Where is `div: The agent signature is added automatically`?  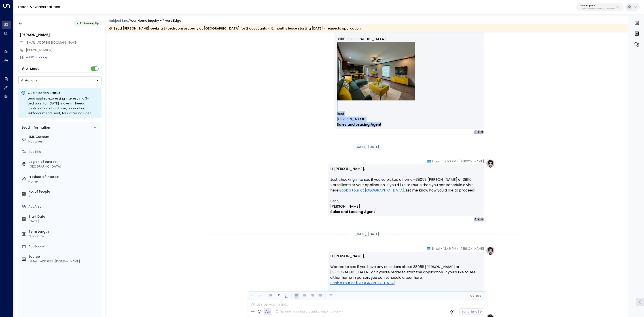 div: The agent signature is added automatically is located at coordinates (308, 312).